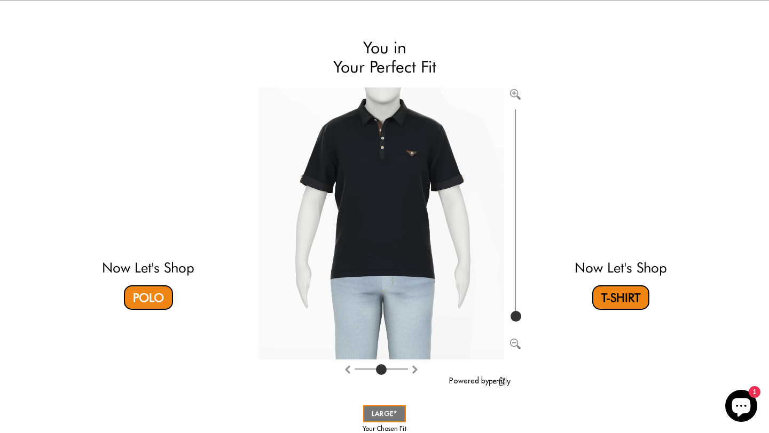 The width and height of the screenshot is (769, 433). I want to click on img: Brand%2fOtero%2f10004-v2-T%2f58%2f9-L%2fAv%2f29dffcec-7dea-11ea-9f6a-0e35f21fd8c2%2fBlack%2f1%2ff..., so click(381, 224).